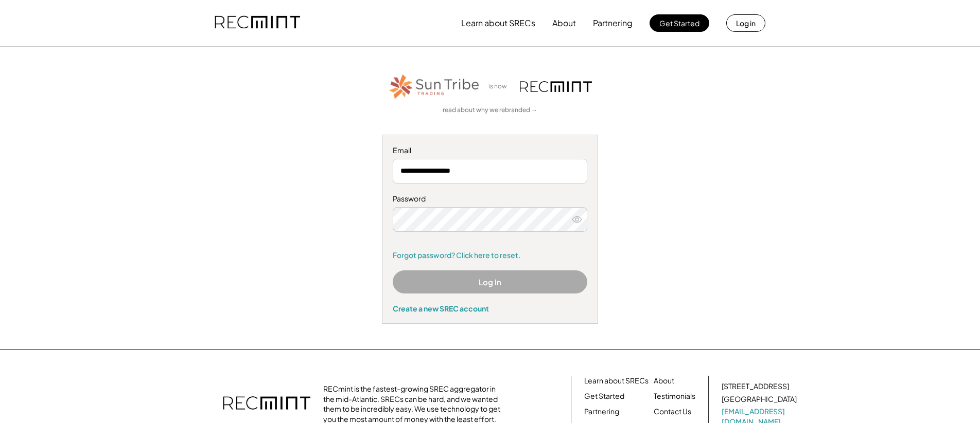 This screenshot has width=980, height=423. I want to click on div: Password, so click(490, 199).